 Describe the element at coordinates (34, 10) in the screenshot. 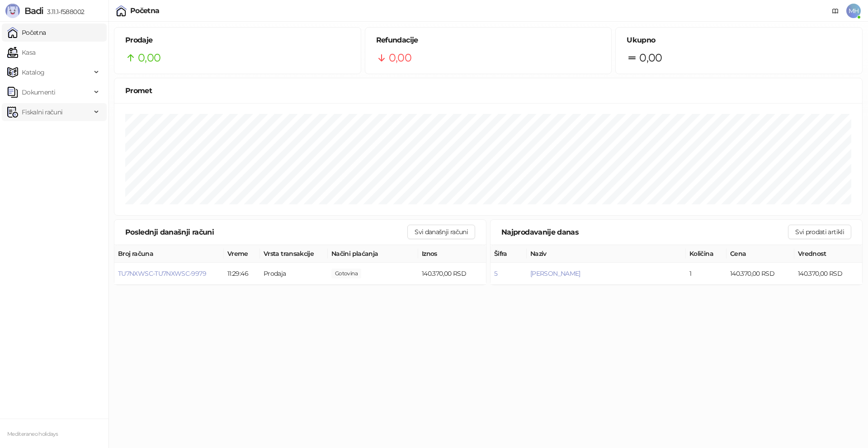

I see `span: Badi` at that location.